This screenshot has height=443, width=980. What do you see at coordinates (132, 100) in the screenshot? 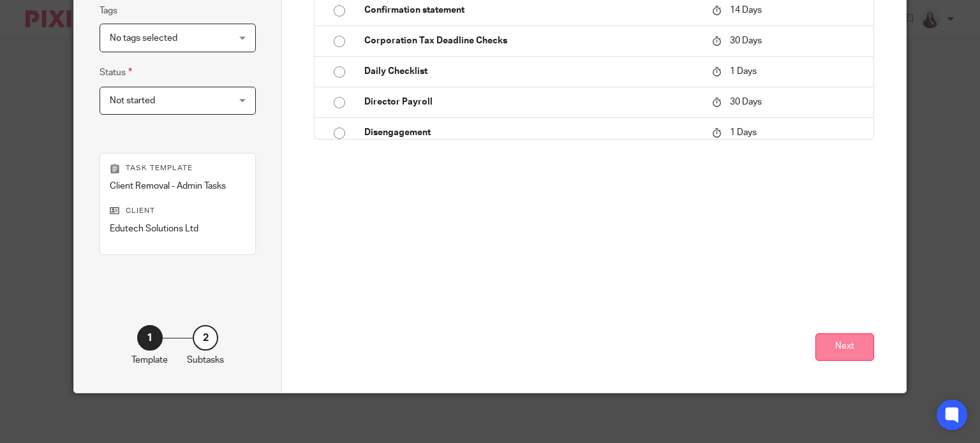
I see `span: Not started` at bounding box center [132, 100].